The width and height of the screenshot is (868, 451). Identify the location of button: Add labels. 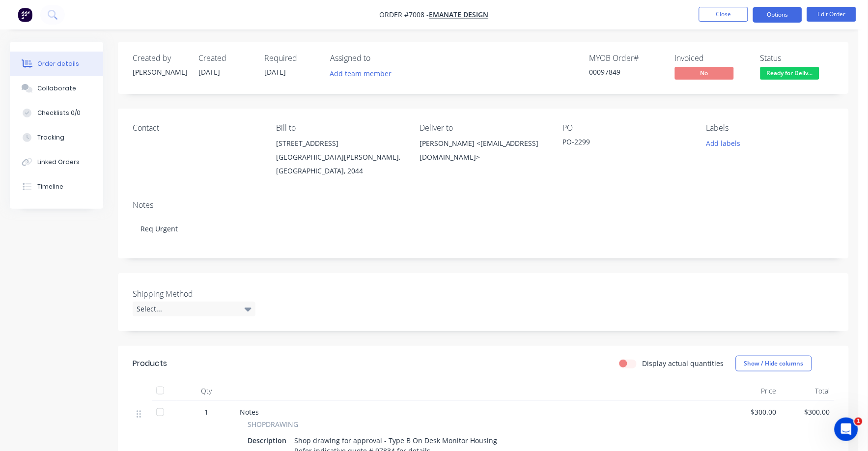
(724, 143).